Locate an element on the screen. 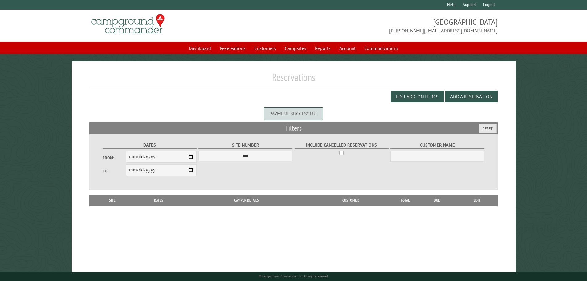  a: Communications is located at coordinates (381, 48).